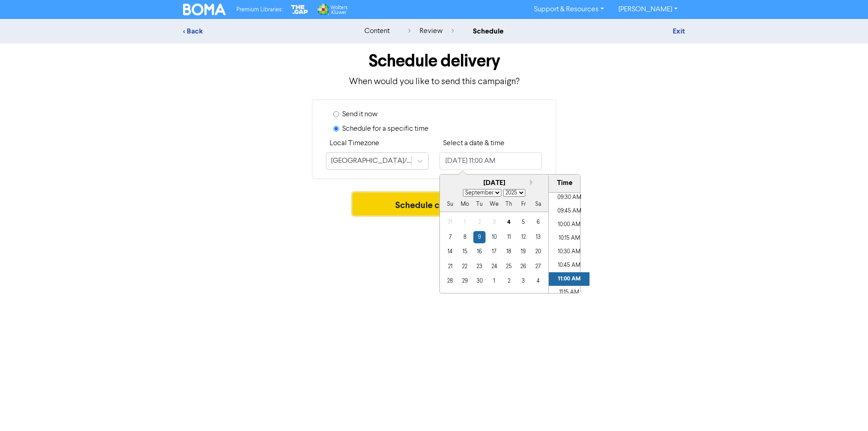 The width and height of the screenshot is (868, 431). I want to click on div: Sa, so click(538, 204).